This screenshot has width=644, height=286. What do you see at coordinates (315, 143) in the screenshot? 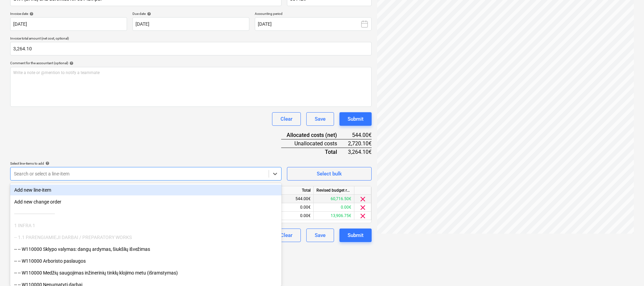
I see `div: Unallocated costs` at bounding box center [315, 143].